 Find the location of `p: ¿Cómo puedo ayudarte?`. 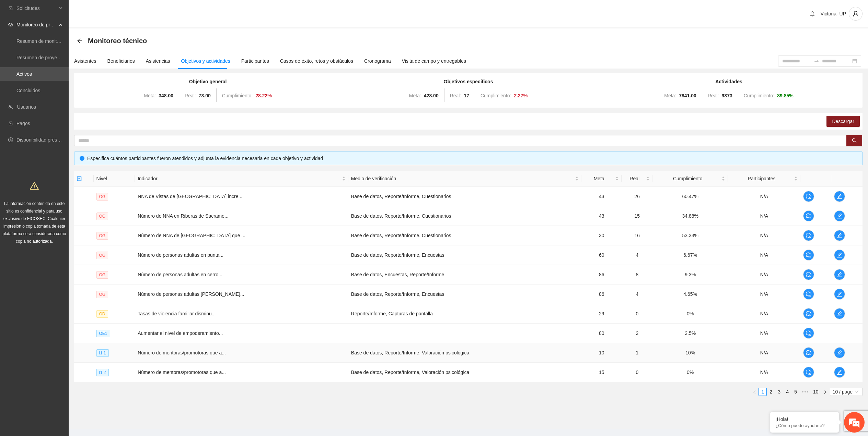

p: ¿Cómo puedo ayudarte? is located at coordinates (805, 426).